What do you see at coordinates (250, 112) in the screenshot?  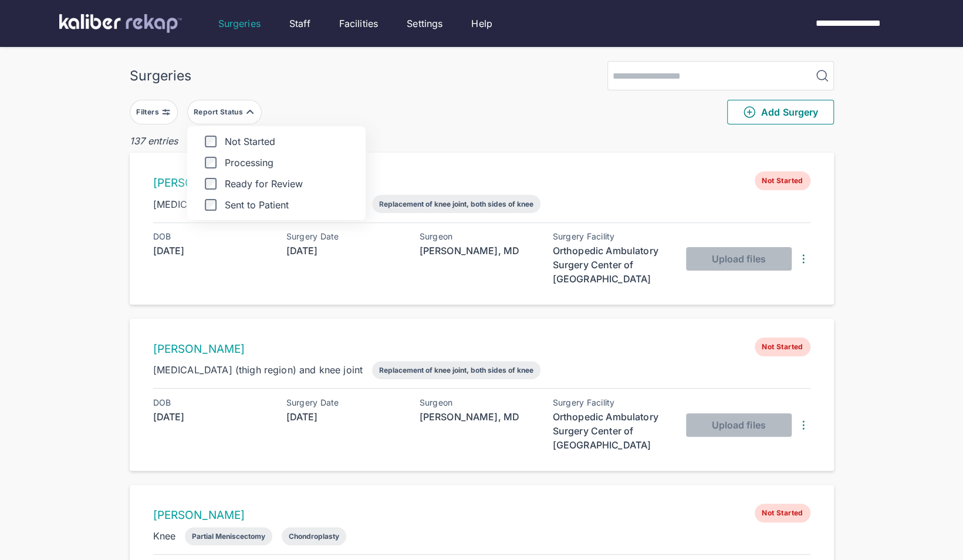 I see `img: filter-caret-up-grey.6fbe43cd.svg` at bounding box center [250, 112].